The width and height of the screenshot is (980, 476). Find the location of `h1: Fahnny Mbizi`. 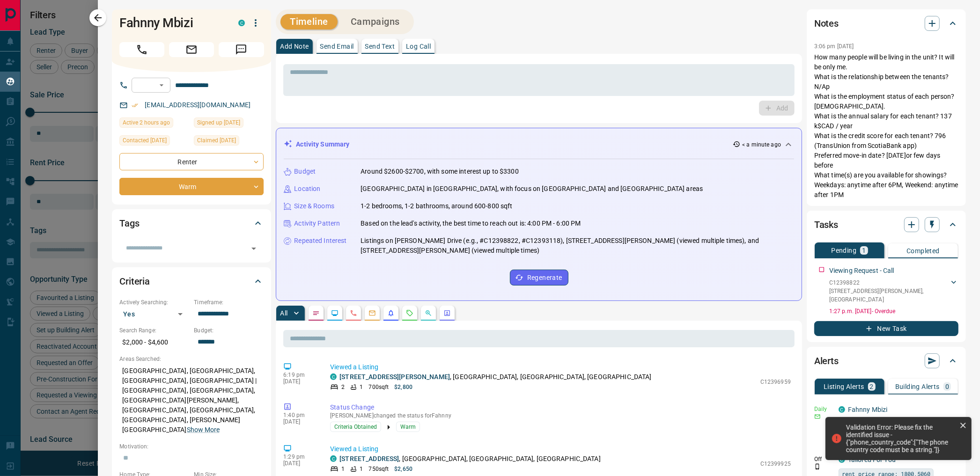

h1: Fahnny Mbizi is located at coordinates (172, 23).